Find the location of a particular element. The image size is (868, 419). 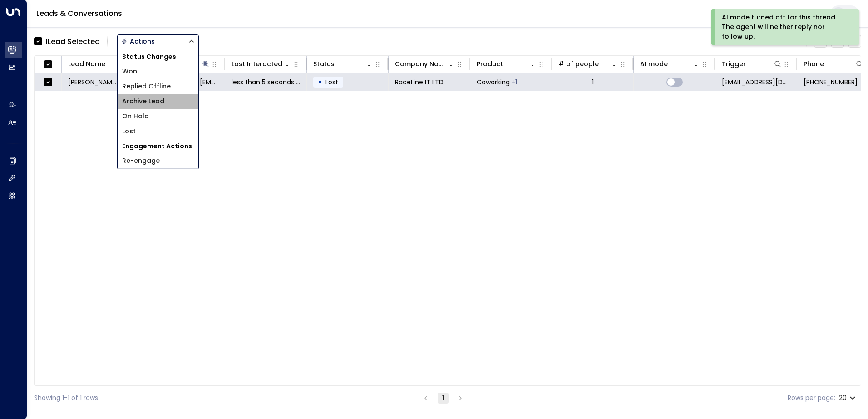

button: page 1 is located at coordinates (443, 398).